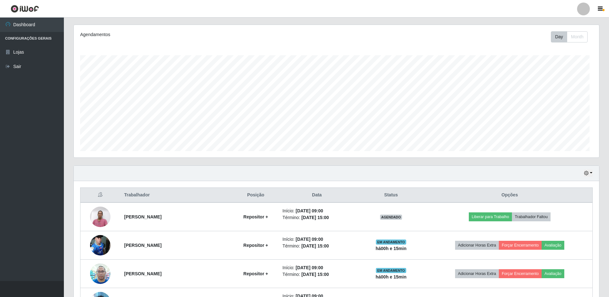 Image resolution: width=609 pixels, height=297 pixels. What do you see at coordinates (572, 37) in the screenshot?
I see `div: Toolbar with button groups` at bounding box center [572, 37].